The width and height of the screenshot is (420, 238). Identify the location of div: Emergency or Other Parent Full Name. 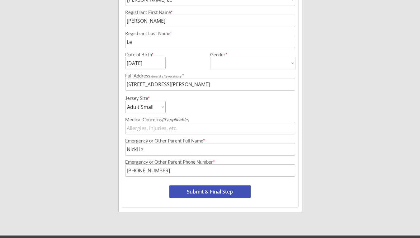
(210, 141).